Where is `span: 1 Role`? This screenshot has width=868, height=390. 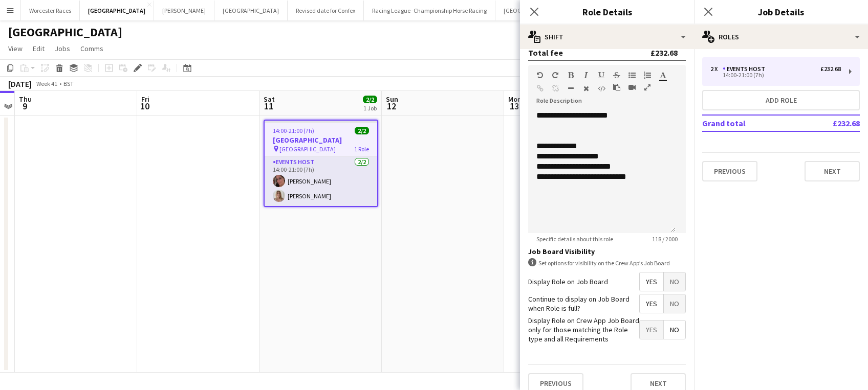
span: 1 Role is located at coordinates (361, 149).